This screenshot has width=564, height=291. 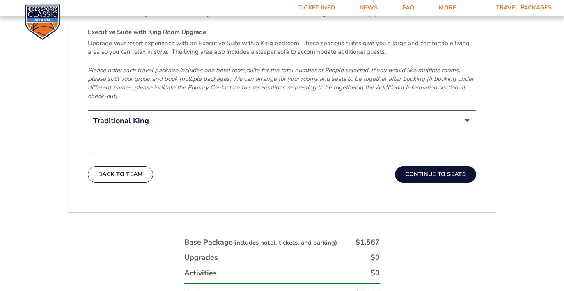 I want to click on em: Please note: each travel package includes one hotel room/suite for the total number of People sel..., so click(x=281, y=83).